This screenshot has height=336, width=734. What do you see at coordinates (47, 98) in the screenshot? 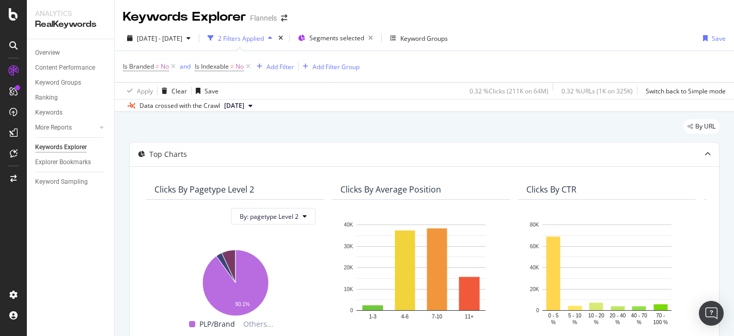
I see `div: Ranking` at bounding box center [47, 98].